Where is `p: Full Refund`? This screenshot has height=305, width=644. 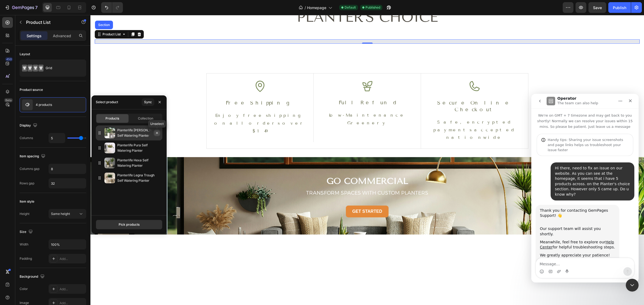
p: Full Refund is located at coordinates (277, 87).